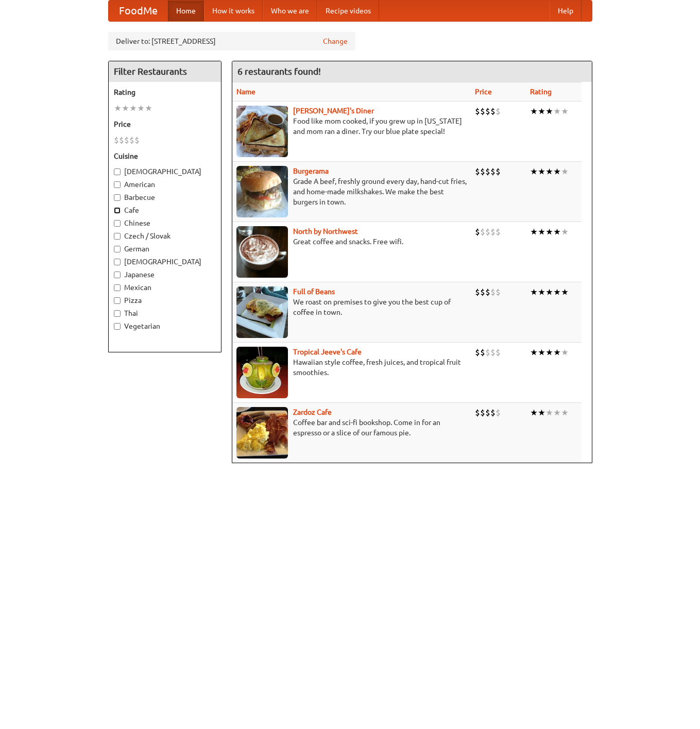  I want to click on input: Barbecue, so click(117, 197).